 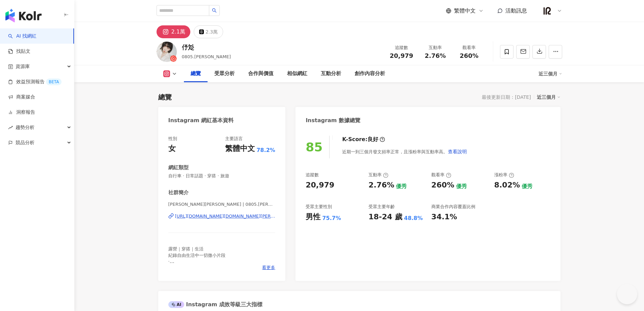 What do you see at coordinates (405, 151) in the screenshot?
I see `div: 近期一到三個月發文頻率正常，且漲粉率與互動率高。` at bounding box center [405, 151].